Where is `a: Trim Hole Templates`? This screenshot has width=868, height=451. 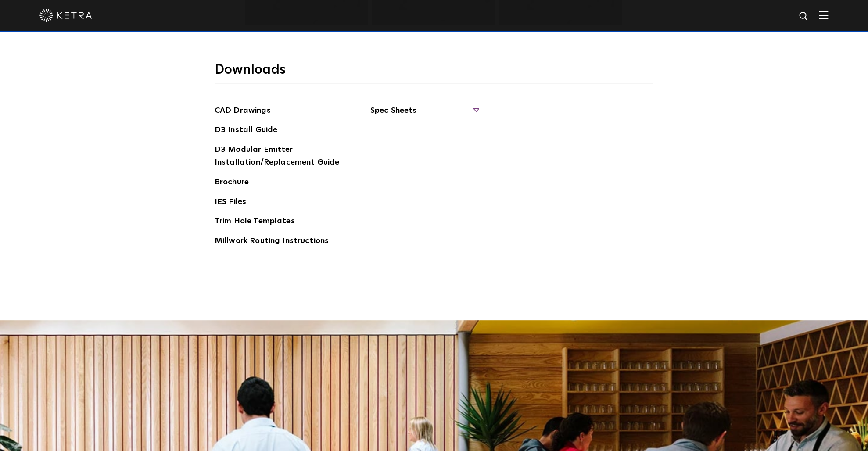 a: Trim Hole Templates is located at coordinates (254, 222).